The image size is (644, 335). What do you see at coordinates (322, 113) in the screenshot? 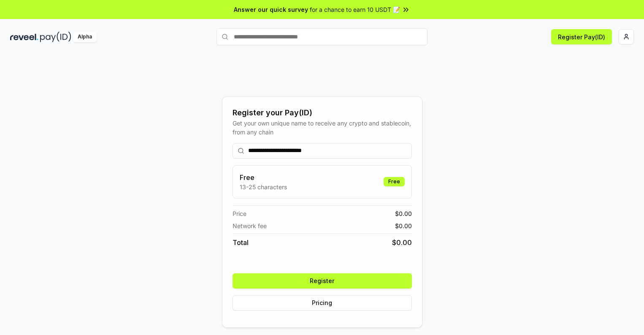
I see `div: Register your Pay(ID)` at bounding box center [322, 113].